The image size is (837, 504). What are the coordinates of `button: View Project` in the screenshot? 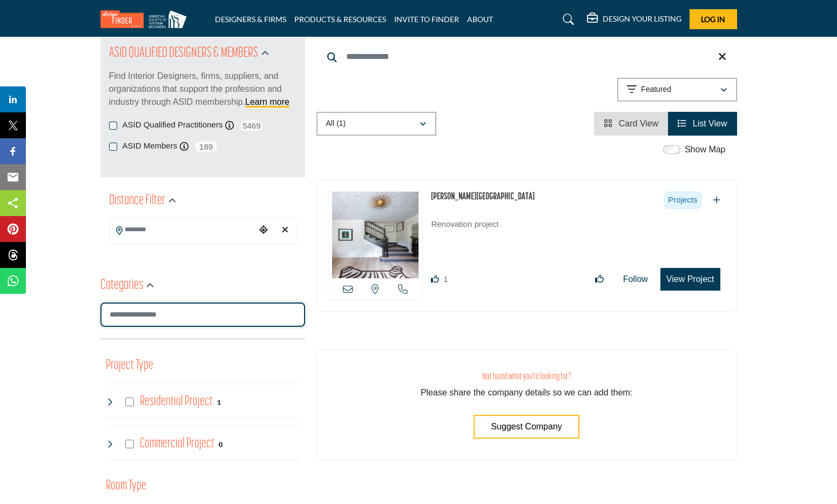 It's located at (690, 279).